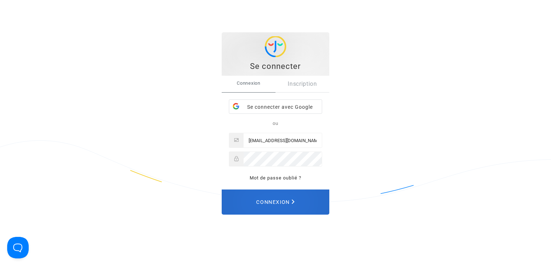  Describe the element at coordinates (275, 66) in the screenshot. I see `div: Se connecter` at that location.